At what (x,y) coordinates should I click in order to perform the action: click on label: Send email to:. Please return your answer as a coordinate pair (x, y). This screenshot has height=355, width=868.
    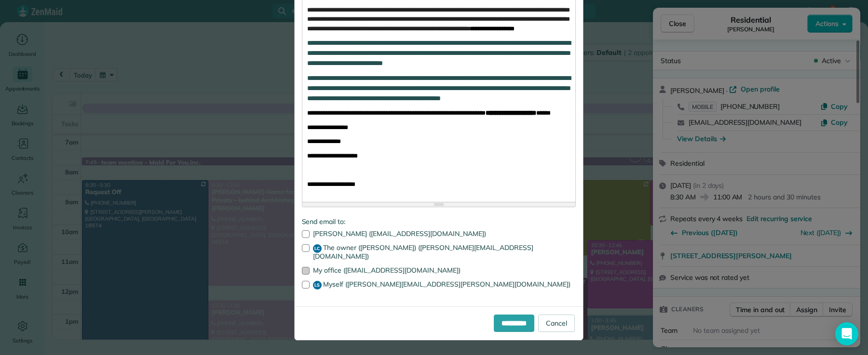
    Looking at the image, I should click on (439, 222).